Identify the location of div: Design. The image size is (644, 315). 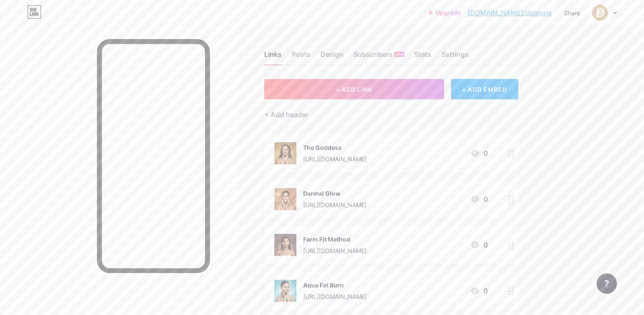
(332, 57).